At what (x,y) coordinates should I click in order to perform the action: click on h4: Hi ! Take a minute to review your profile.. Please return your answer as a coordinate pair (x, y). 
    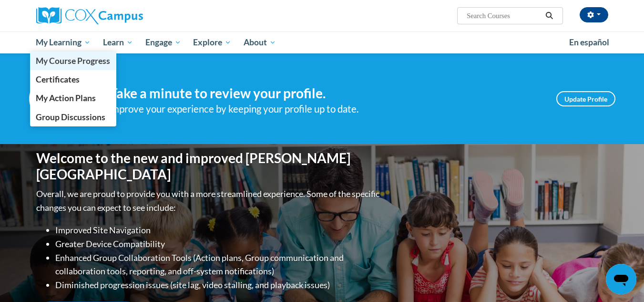
    Looking at the image, I should click on (314, 94).